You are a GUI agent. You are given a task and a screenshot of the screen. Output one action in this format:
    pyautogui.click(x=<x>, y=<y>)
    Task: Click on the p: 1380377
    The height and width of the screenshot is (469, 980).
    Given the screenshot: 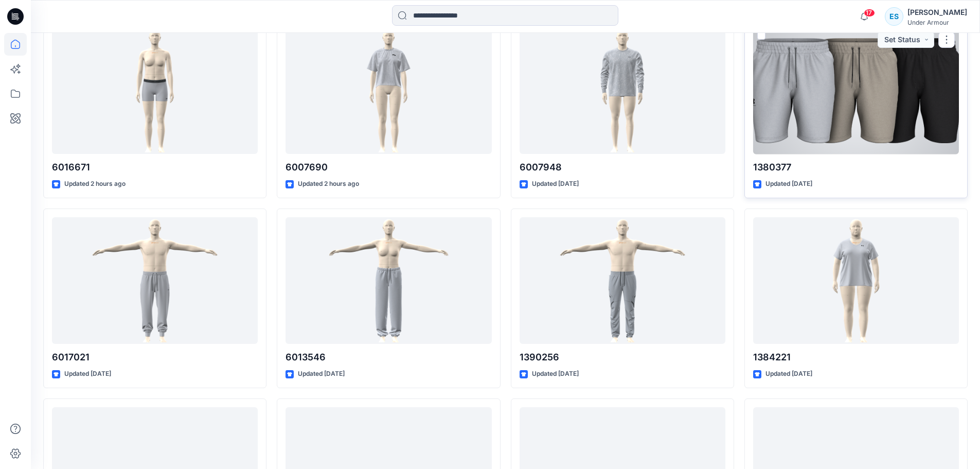 What is the action you would take?
    pyautogui.click(x=856, y=167)
    